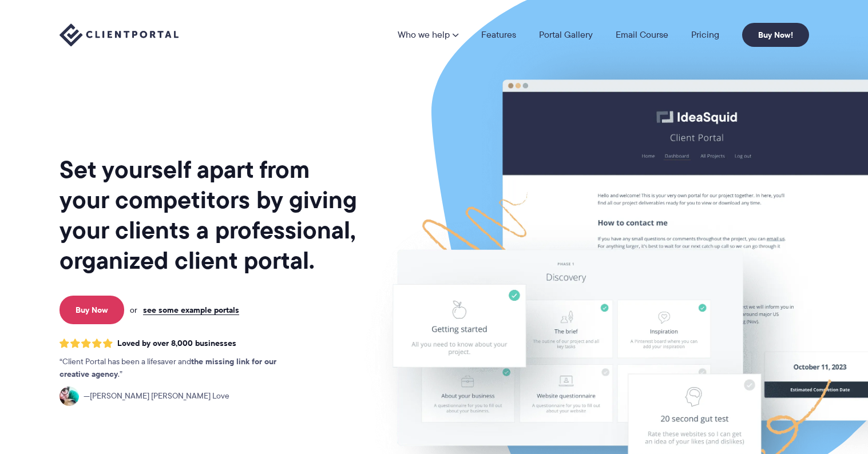 The width and height of the screenshot is (868, 454). Describe the element at coordinates (180, 368) in the screenshot. I see `p: Client Portal has been a lifesaver and .` at that location.